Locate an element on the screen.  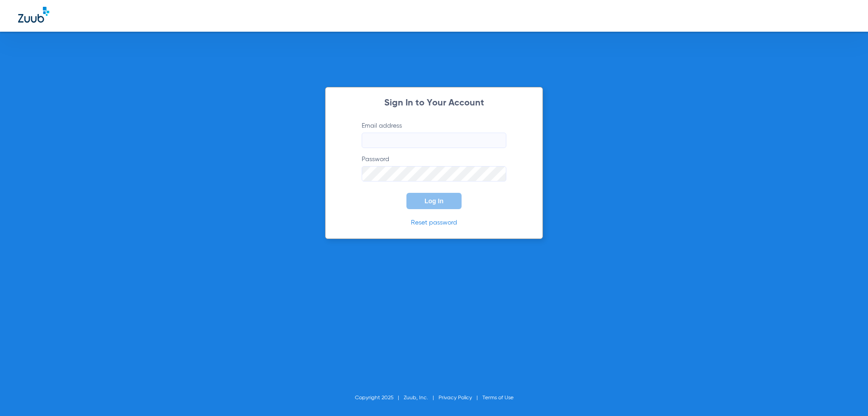
img: Zuub Logo is located at coordinates (33, 14).